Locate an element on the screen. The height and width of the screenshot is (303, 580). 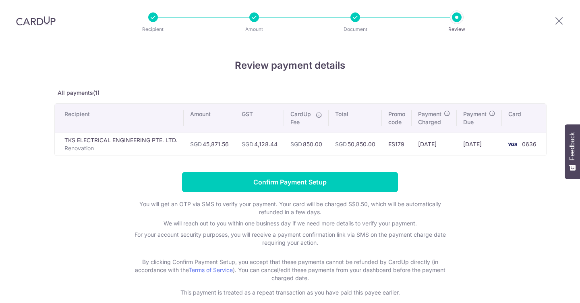
p: Amount is located at coordinates (254, 29).